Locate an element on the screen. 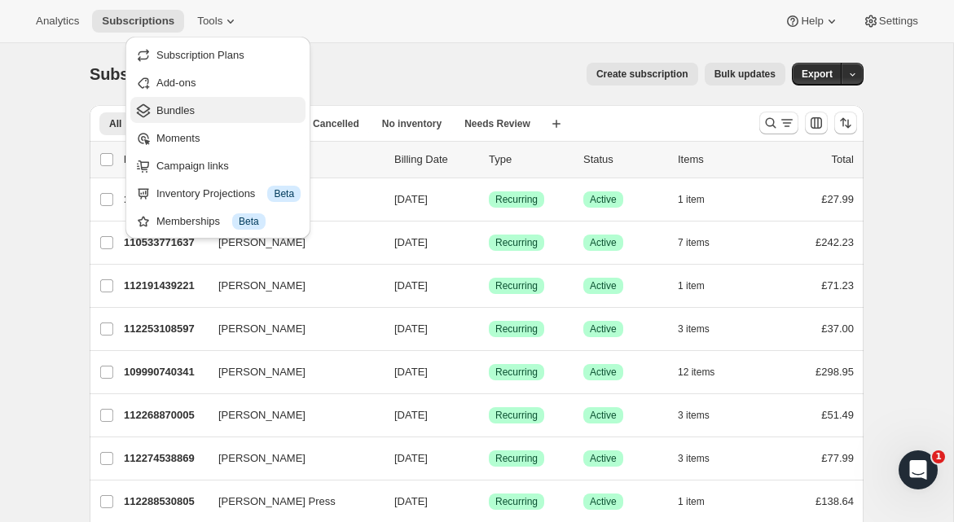  span: Cancelled is located at coordinates (336, 124).